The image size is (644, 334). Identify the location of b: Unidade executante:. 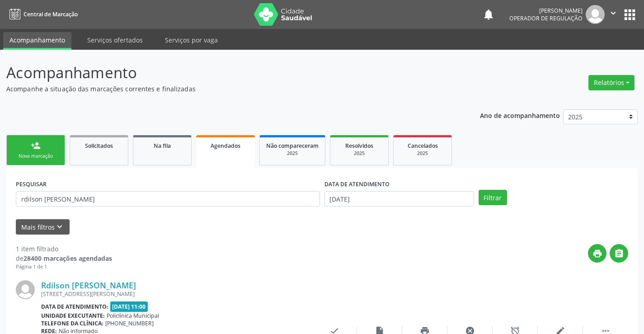
(73, 315).